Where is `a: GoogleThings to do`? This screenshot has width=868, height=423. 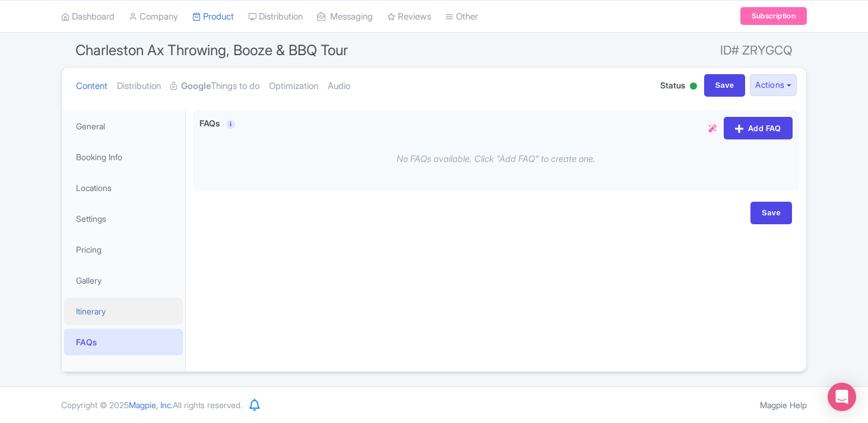 a: GoogleThings to do is located at coordinates (215, 86).